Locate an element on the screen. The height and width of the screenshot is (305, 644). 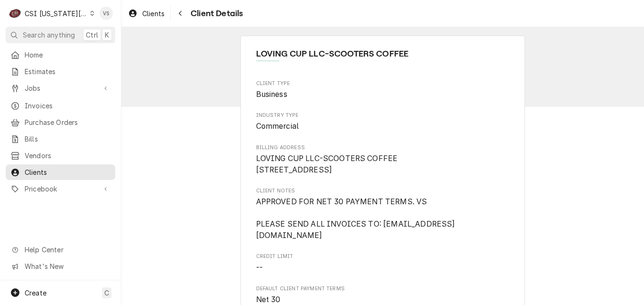
a: Vendors is located at coordinates (60, 155).